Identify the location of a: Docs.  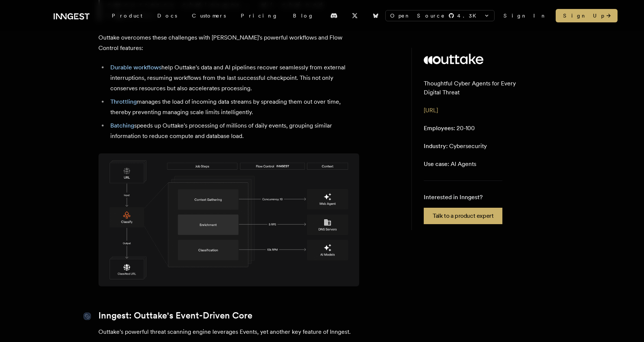
(167, 16).